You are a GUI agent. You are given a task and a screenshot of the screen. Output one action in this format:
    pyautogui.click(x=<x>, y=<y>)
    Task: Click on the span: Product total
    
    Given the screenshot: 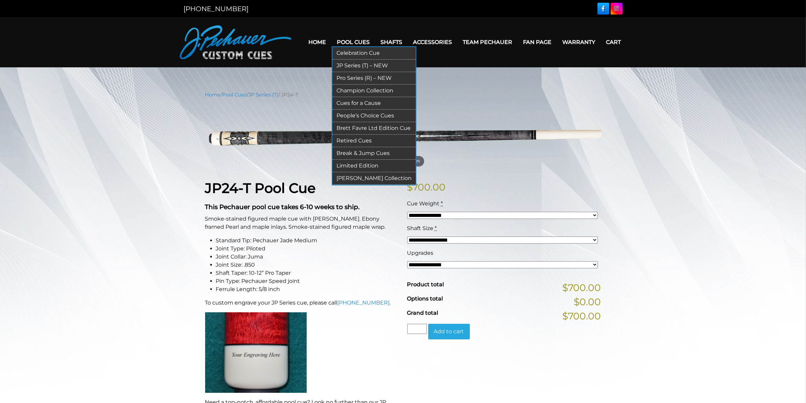 What is the action you would take?
    pyautogui.click(x=425, y=284)
    